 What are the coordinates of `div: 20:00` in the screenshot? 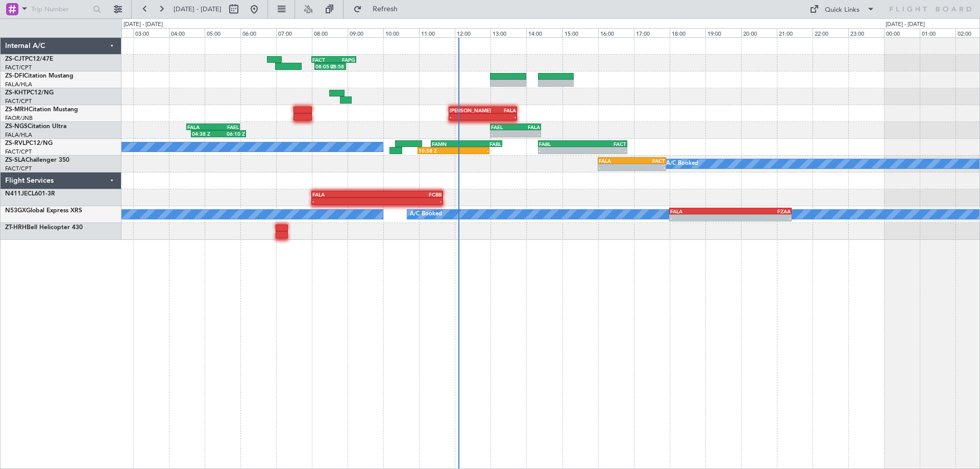 It's located at (758, 33).